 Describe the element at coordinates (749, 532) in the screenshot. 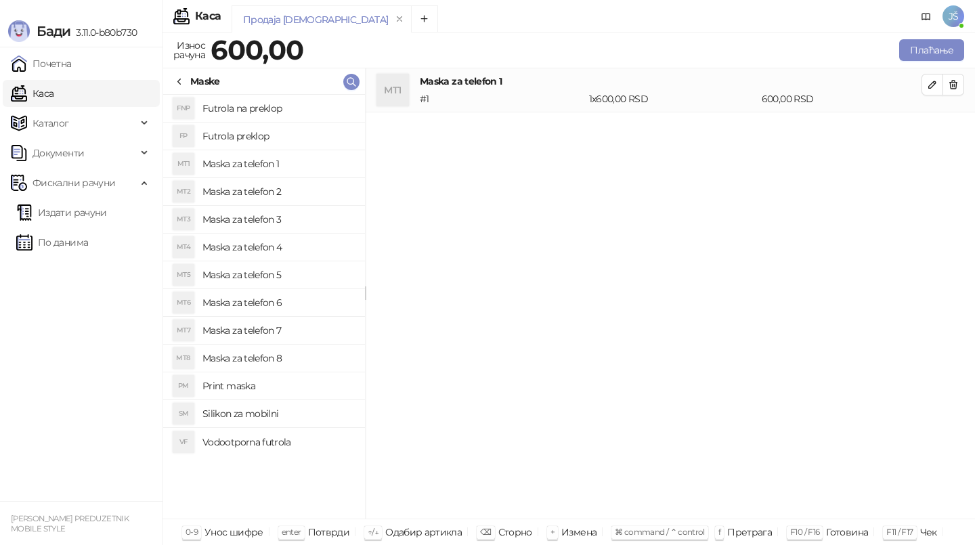

I see `div: Претрага` at that location.